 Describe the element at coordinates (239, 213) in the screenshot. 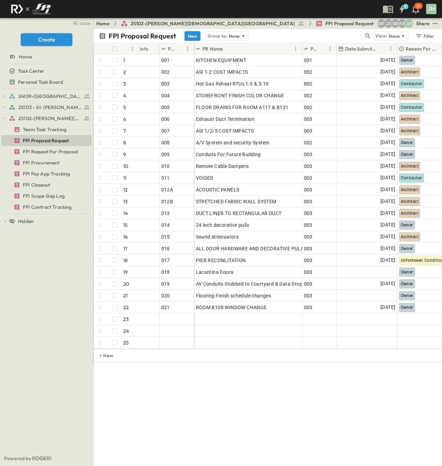

I see `span: DUCT LINER TO RECTANGULAR DUCT` at that location.